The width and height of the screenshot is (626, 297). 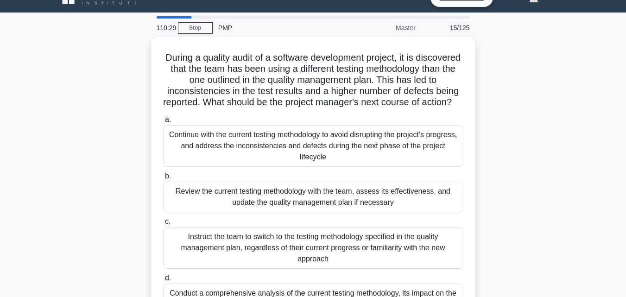 I want to click on span: d., so click(x=168, y=278).